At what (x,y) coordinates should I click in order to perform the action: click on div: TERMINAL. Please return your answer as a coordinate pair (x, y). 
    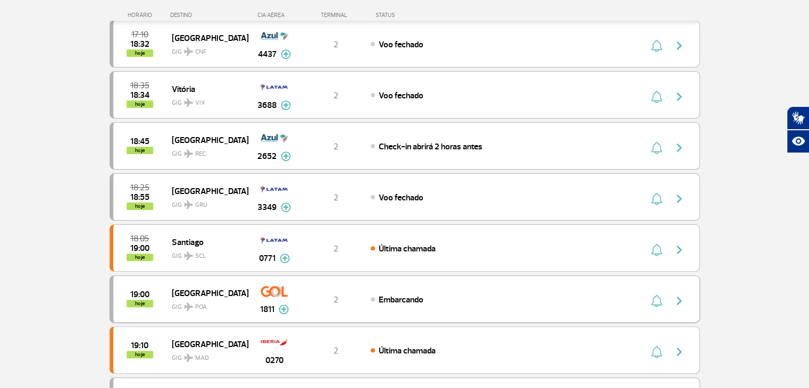
    Looking at the image, I should click on (336, 15).